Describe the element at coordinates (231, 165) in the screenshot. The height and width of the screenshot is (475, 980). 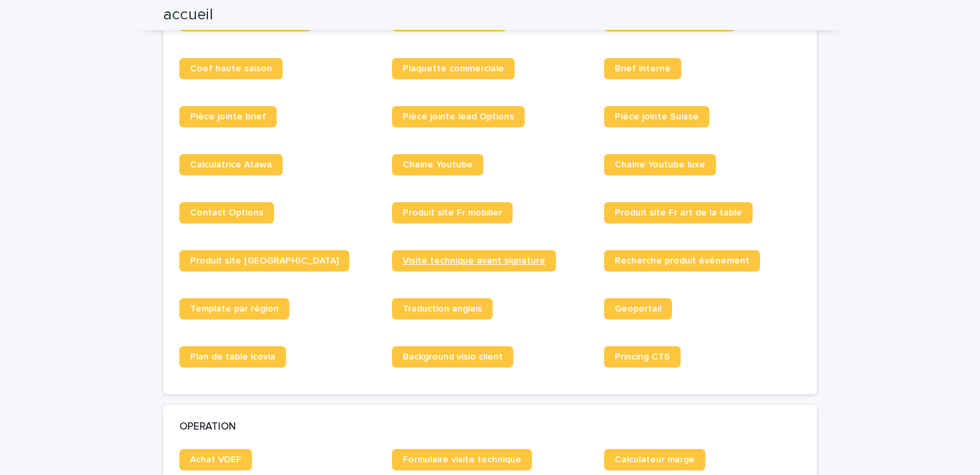
I see `span: Calculatrice Atawa` at that location.